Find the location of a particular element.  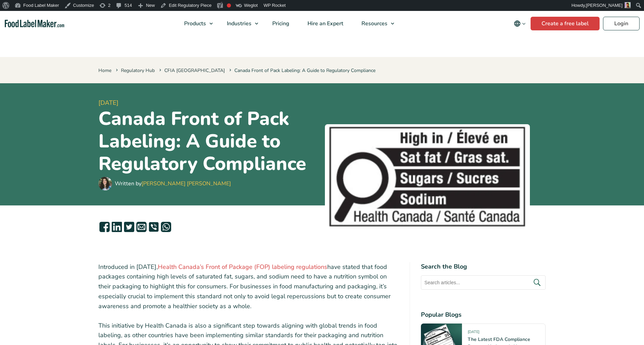

div: Focus keyphrase not set is located at coordinates (229, 6).